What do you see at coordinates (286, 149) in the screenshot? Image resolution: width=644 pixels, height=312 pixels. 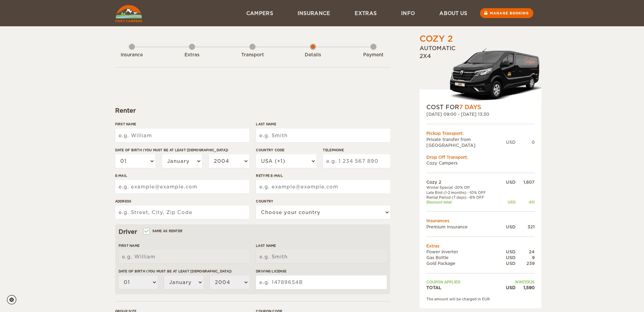 I see `label: Country Code` at bounding box center [286, 149].